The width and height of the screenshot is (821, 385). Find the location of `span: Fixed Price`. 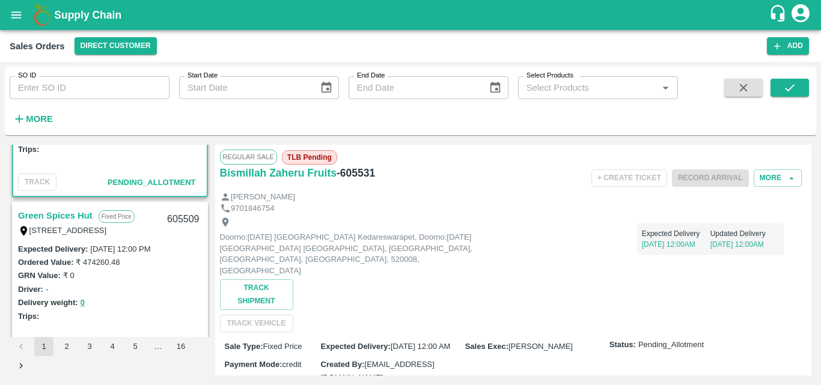

span: Fixed Price is located at coordinates (283, 346).